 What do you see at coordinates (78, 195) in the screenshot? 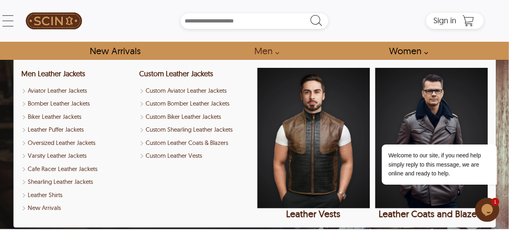
I see `a: Shop Leather Shirts` at bounding box center [78, 195].